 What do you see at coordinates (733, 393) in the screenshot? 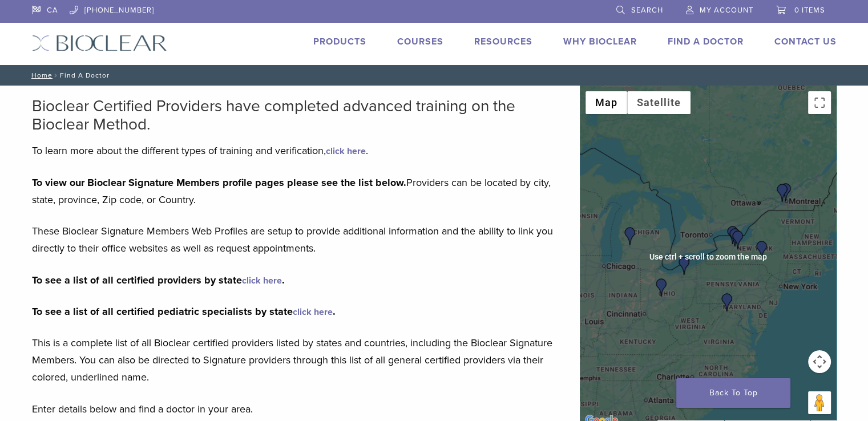
I see `a: Back To Top` at bounding box center [733, 393].